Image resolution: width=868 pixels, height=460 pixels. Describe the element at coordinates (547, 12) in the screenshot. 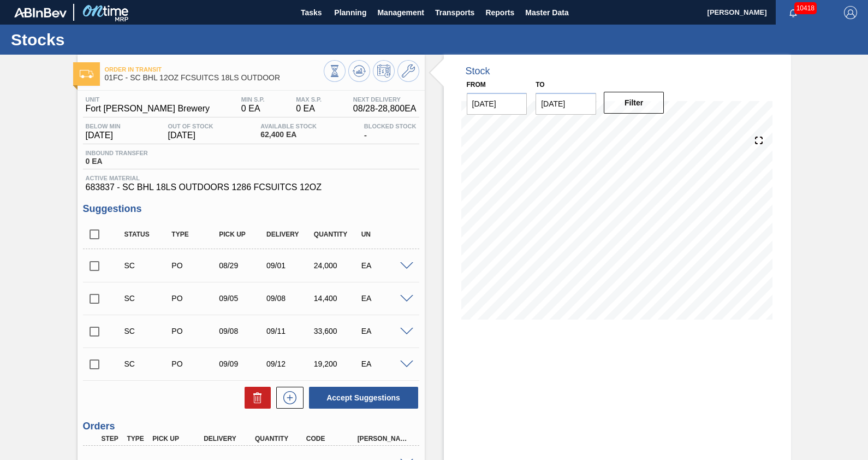

I see `span: Master Data` at that location.